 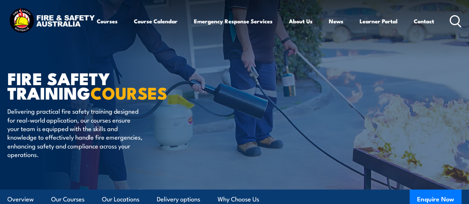 I want to click on p: Delivering practical fire safety training designed for real-world application, our courses ensure..., so click(x=75, y=133).